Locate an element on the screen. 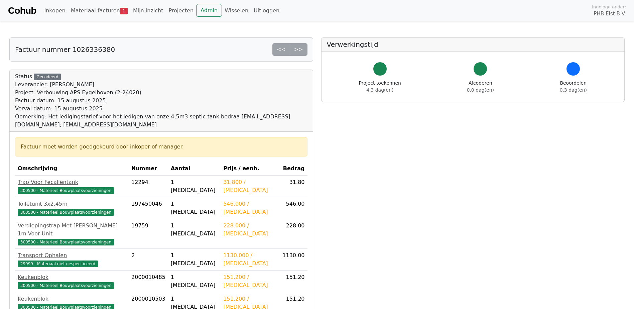 Image resolution: width=634 pixels, height=309 pixels. span: 1 is located at coordinates (124, 11).